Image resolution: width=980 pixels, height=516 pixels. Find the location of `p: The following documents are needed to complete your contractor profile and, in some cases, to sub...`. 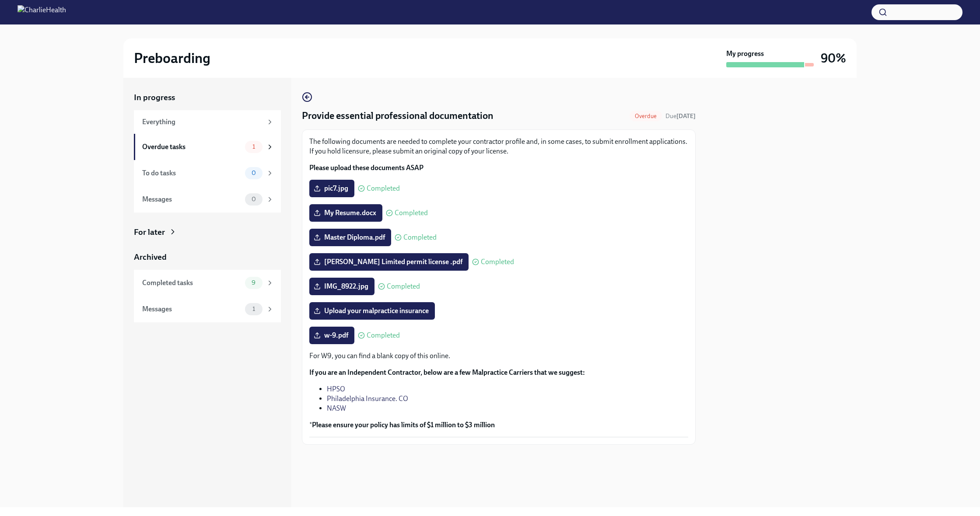

p: The following documents are needed to complete your contractor profile and, in some cases, to sub... is located at coordinates (499, 147).